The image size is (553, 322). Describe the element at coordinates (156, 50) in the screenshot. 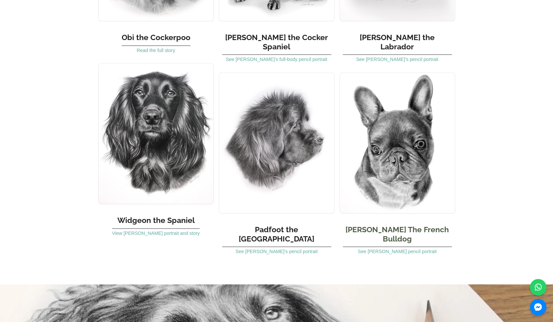

I see `a: Read the full story` at that location.